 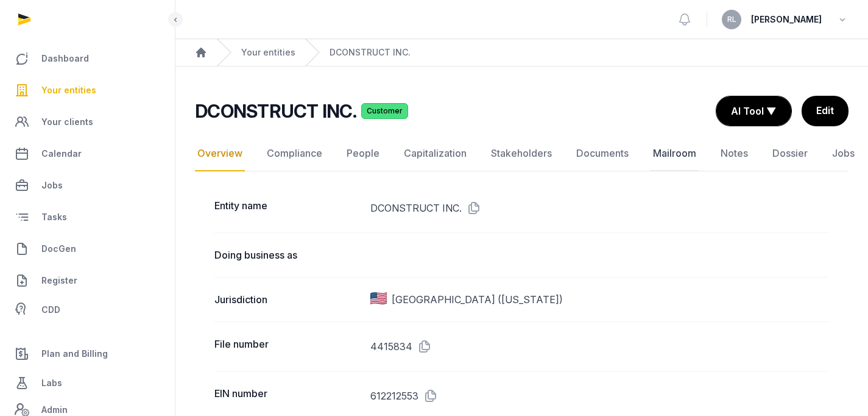 I want to click on span: Your entities, so click(x=69, y=90).